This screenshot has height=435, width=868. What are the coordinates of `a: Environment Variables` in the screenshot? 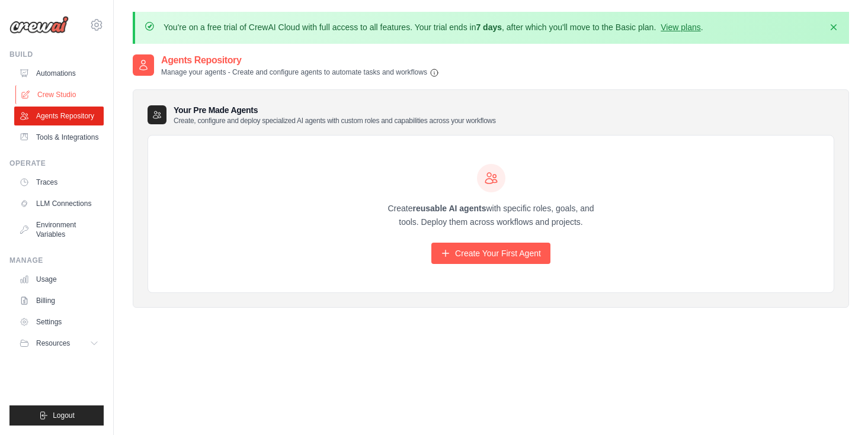 It's located at (59, 229).